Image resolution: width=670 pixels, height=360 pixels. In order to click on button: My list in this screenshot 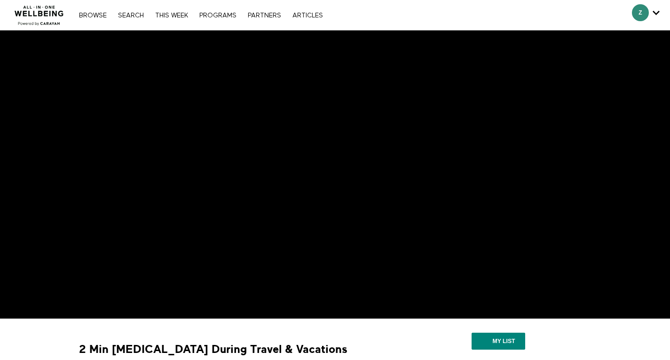, I will do `click(498, 341)`.